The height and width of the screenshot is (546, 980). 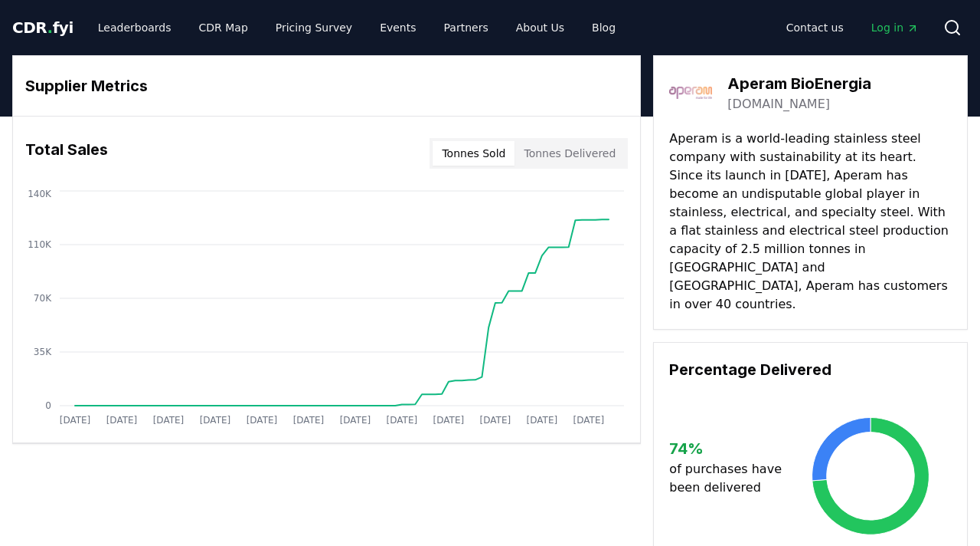 What do you see at coordinates (800, 84) in the screenshot?
I see `h3: Aperam BioEnergia` at bounding box center [800, 84].